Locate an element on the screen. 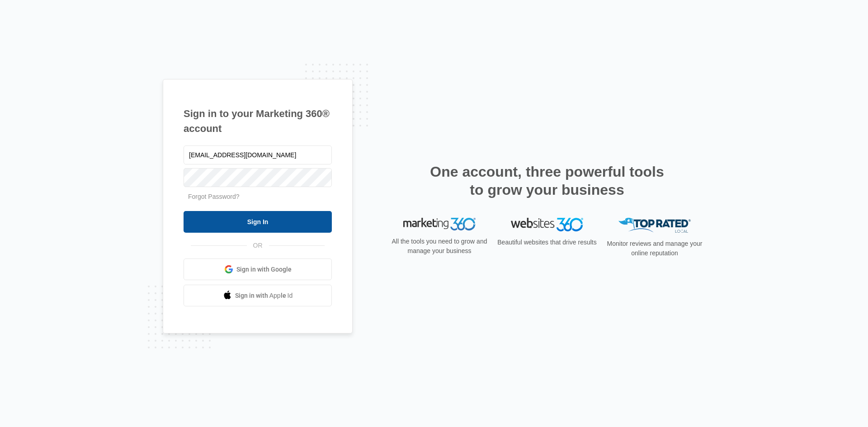 Image resolution: width=868 pixels, height=427 pixels. p: Monitor reviews and manage your online reputation is located at coordinates (655, 248).